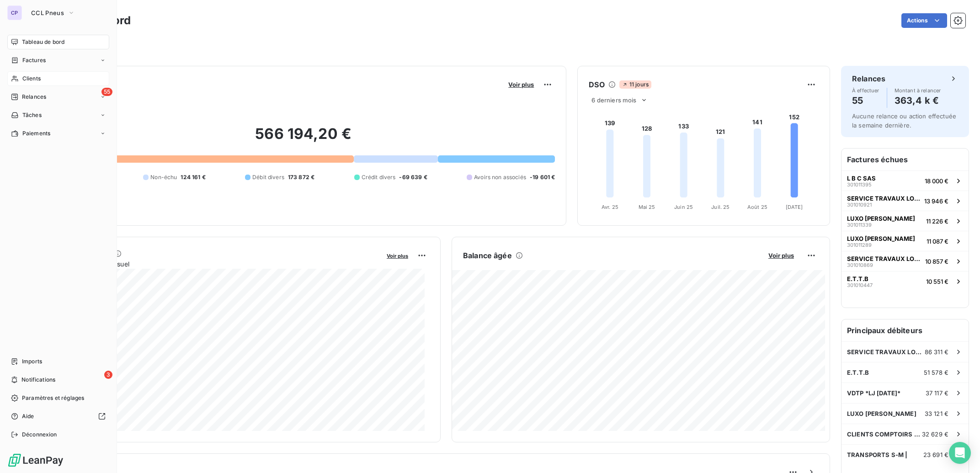 The image size is (980, 473). What do you see at coordinates (859, 225) in the screenshot?
I see `span: 301011339` at bounding box center [859, 225].